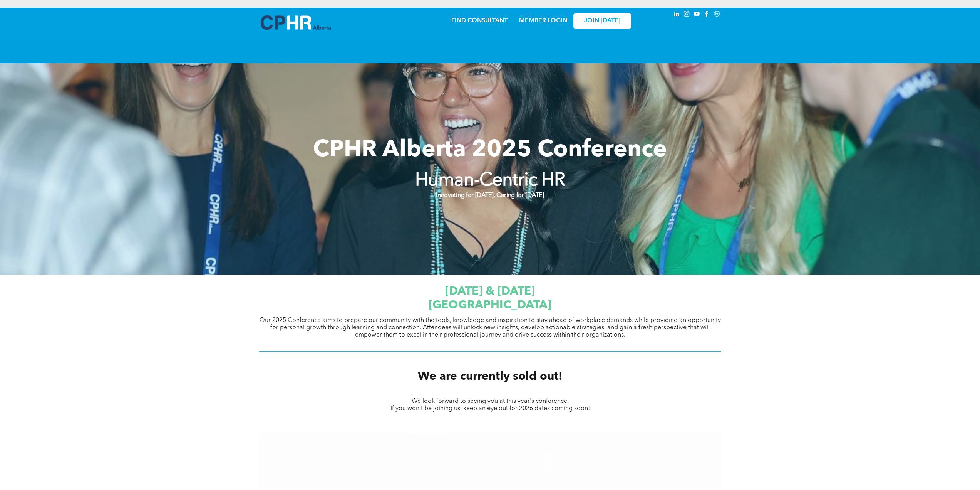 The image size is (980, 490). I want to click on a: FIND CONSULTANT, so click(480, 21).